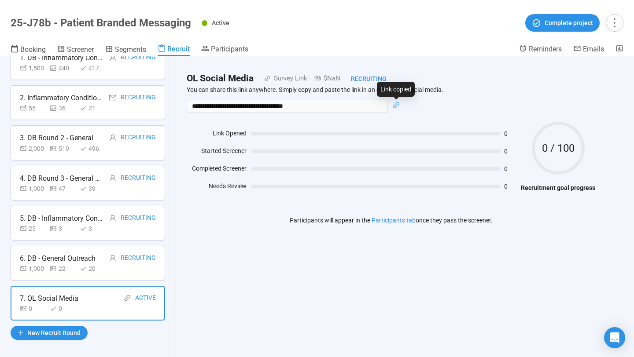 The image size is (634, 357). What do you see at coordinates (125, 50) in the screenshot?
I see `a: Segments` at bounding box center [125, 50].